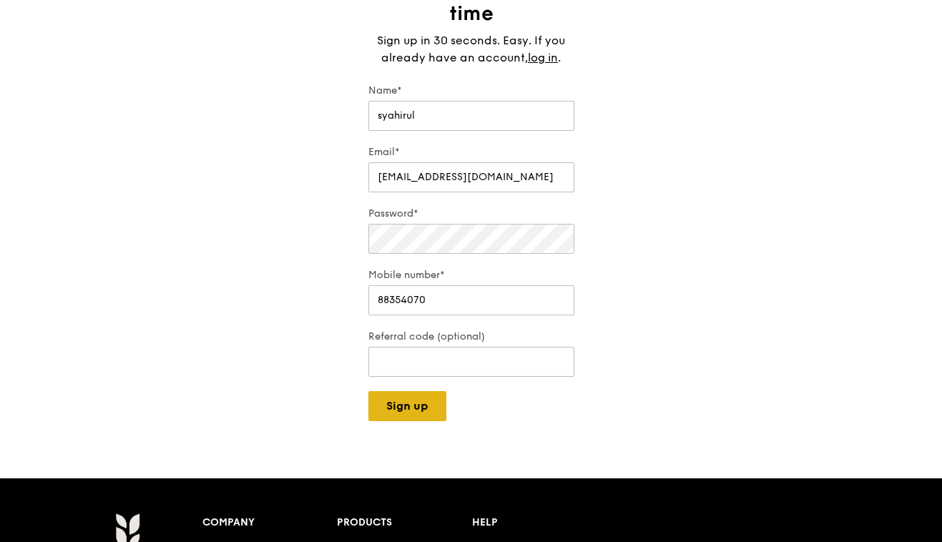 The height and width of the screenshot is (542, 942). Describe the element at coordinates (471, 214) in the screenshot. I see `label: Password*` at that location.